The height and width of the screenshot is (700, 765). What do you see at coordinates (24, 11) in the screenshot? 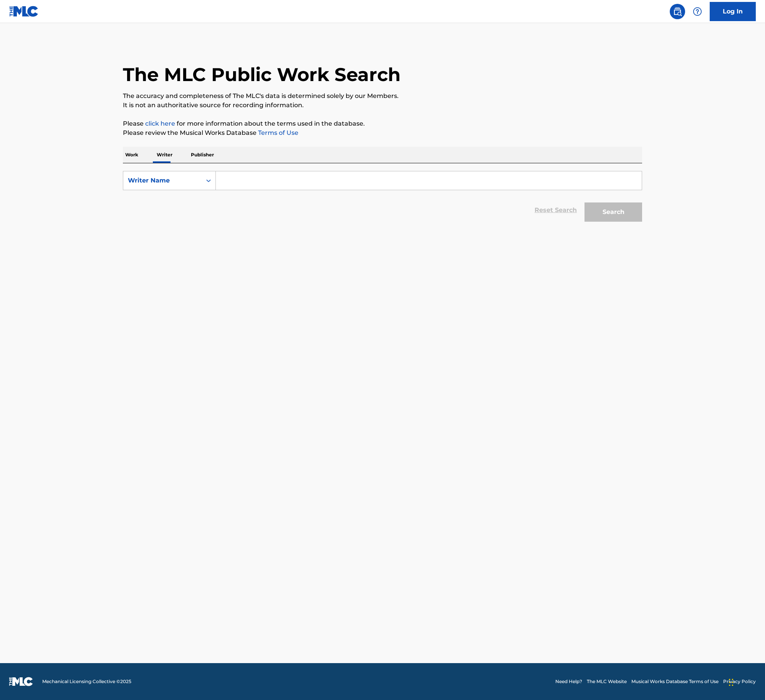
I see `img: MLC Logo` at bounding box center [24, 11].